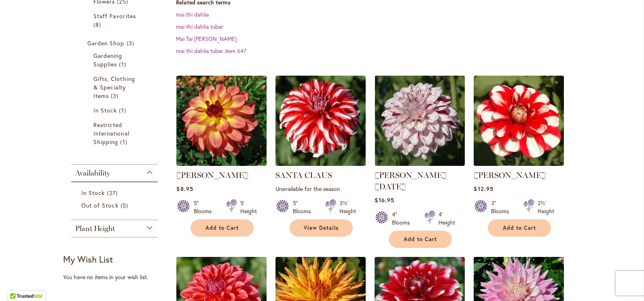 This screenshot has height=301, width=644. I want to click on span: $16.95, so click(384, 200).